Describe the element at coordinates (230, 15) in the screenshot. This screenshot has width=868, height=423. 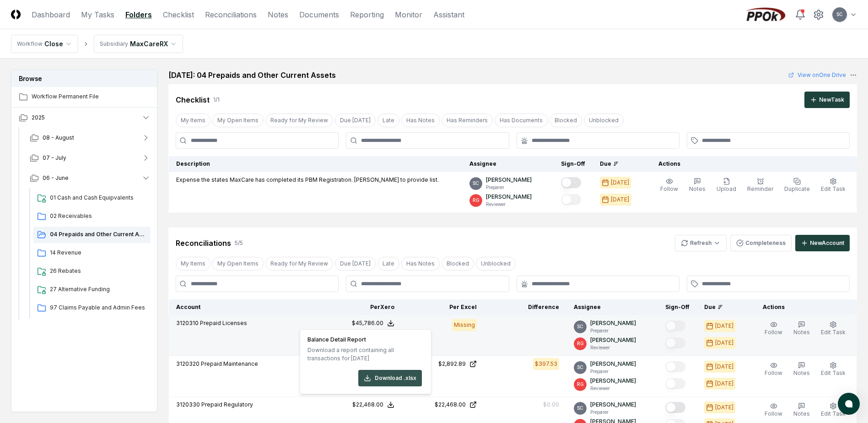
I see `a: Reconciliations` at that location.